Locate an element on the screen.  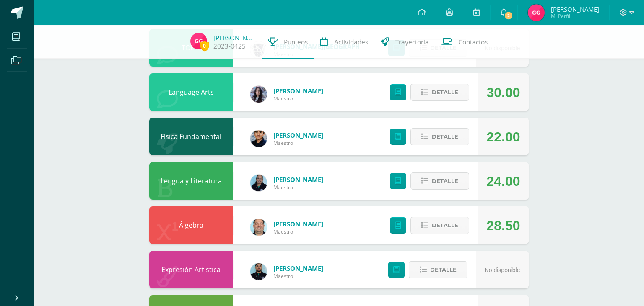
div: 28.50 is located at coordinates (503, 226).